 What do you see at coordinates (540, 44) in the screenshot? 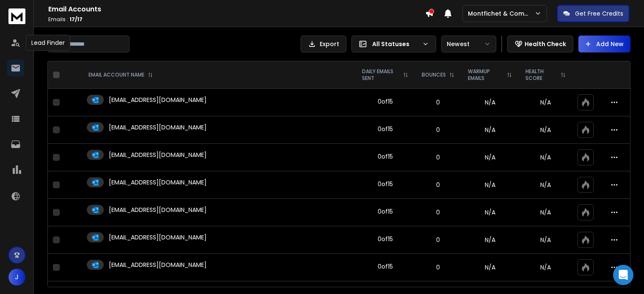
I see `button: Health Check` at bounding box center [540, 44].